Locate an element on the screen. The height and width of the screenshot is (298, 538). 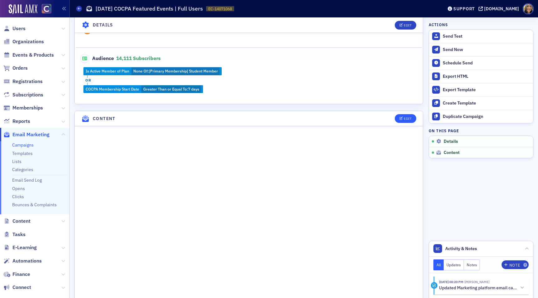
button: Note is located at coordinates (515, 265).